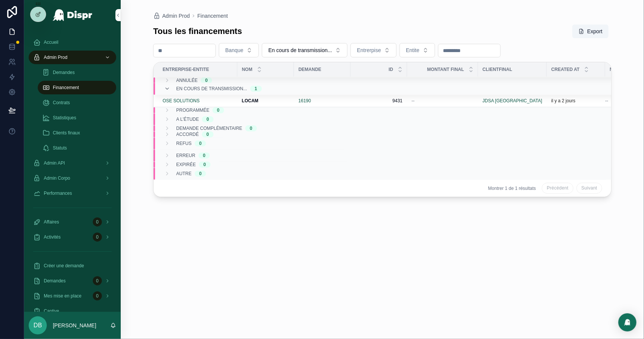 This screenshot has width=644, height=339. Describe the element at coordinates (247, 69) in the screenshot. I see `span: Nom` at that location.